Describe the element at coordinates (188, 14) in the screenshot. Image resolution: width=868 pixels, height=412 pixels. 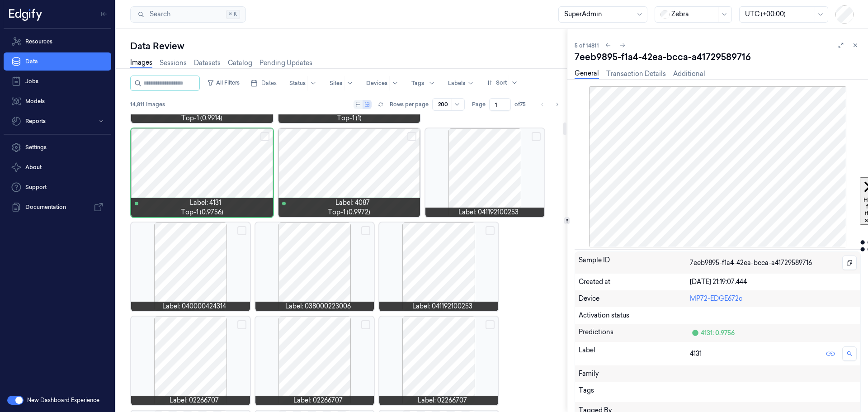
I see `button: Search⌘K` at that location.